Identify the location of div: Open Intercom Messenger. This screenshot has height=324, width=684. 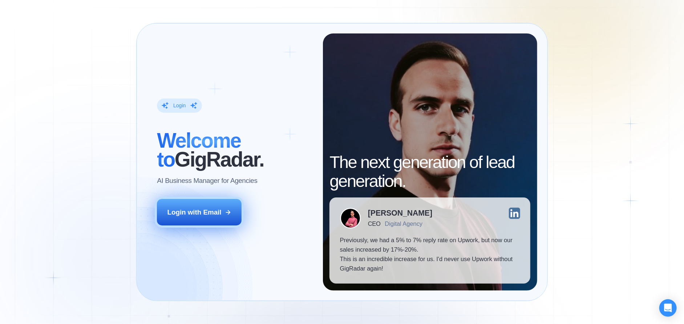
(668, 308).